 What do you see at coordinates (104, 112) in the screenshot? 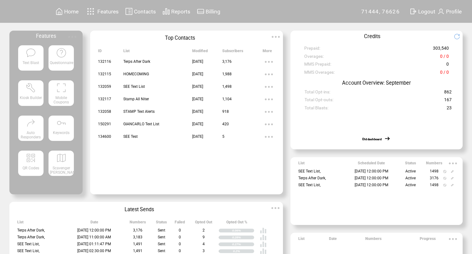
I see `span: 132058` at bounding box center [104, 112].